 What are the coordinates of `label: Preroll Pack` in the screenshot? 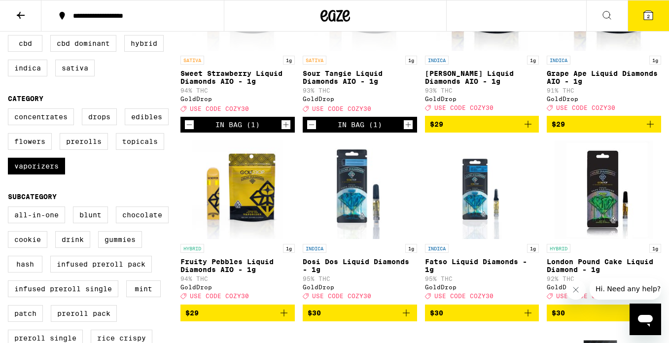 It's located at (84, 314).